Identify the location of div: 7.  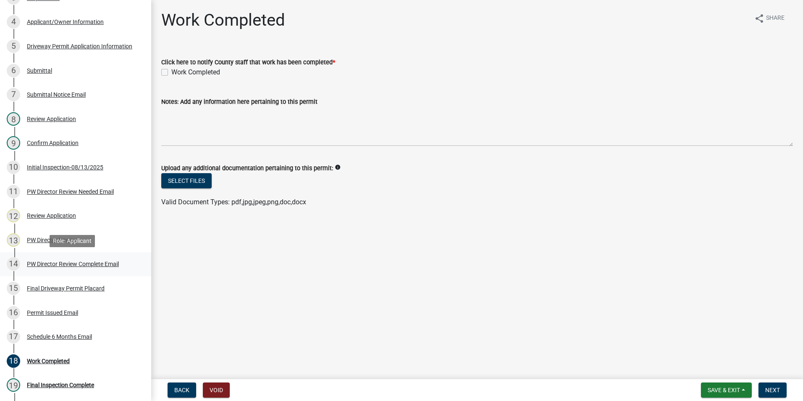
(13, 94).